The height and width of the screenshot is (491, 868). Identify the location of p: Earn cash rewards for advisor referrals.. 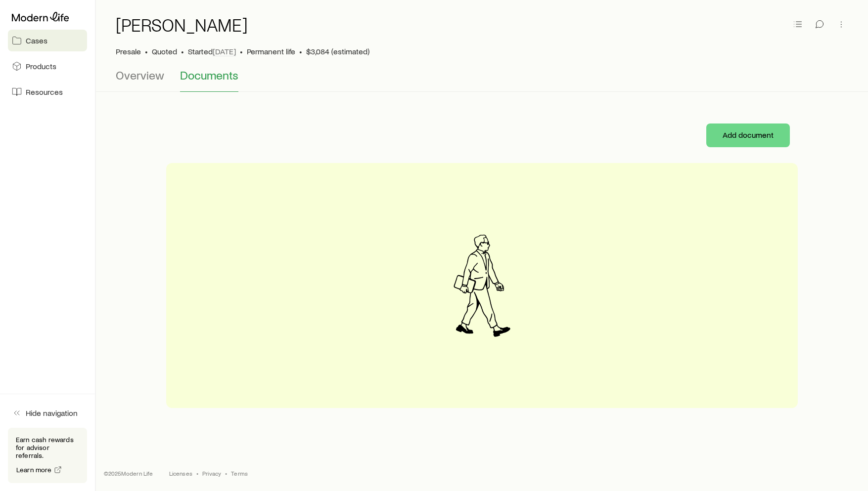
(47, 448).